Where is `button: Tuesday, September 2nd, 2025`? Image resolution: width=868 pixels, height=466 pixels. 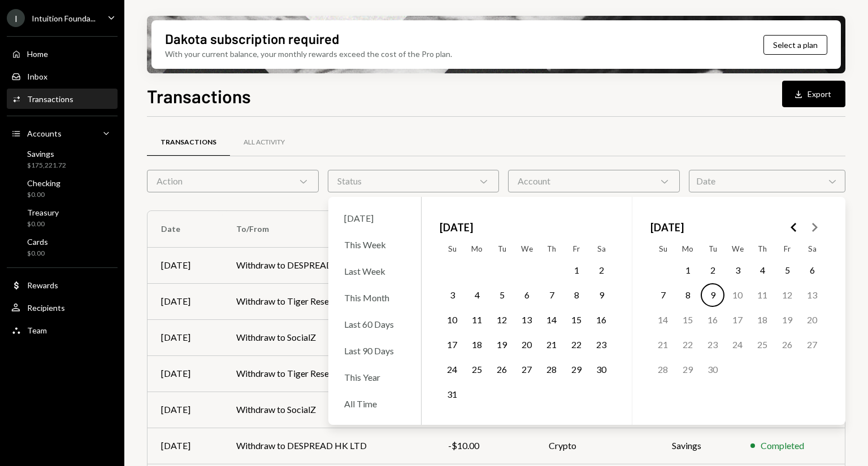
button: Tuesday, September 2nd, 2025 is located at coordinates (713, 270).